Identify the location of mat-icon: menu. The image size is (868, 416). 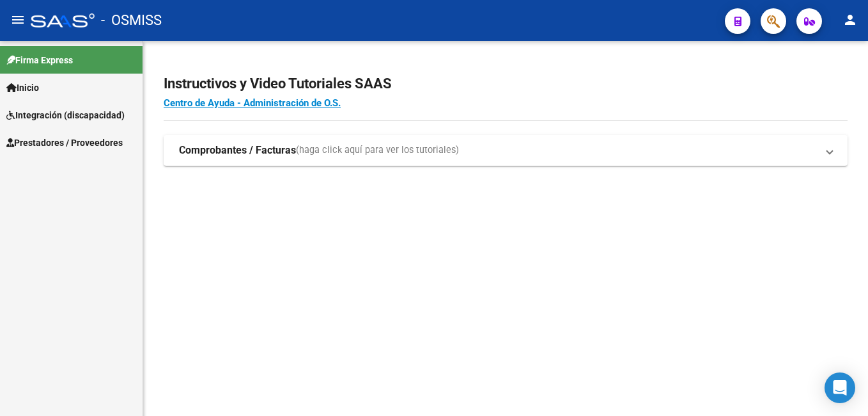
(18, 20).